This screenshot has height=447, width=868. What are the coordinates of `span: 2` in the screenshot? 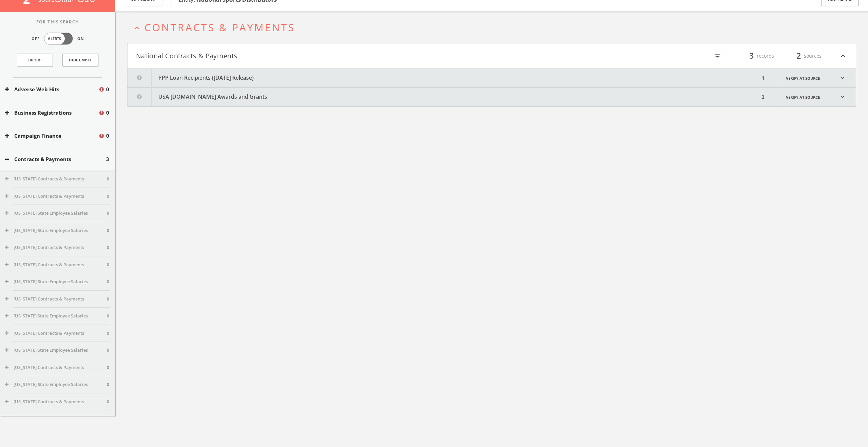 It's located at (799, 56).